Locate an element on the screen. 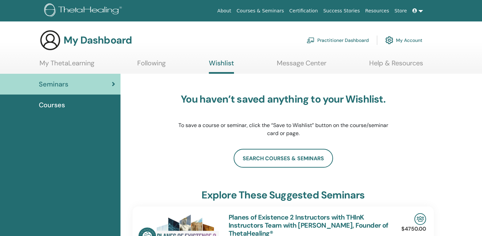 The image size is (482, 236). img: logo.png is located at coordinates (84, 11).